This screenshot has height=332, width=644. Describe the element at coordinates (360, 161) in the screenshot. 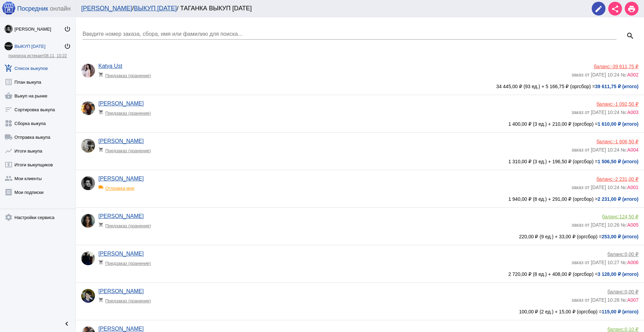

I see `div: 1 310,00 ₽ (3 ед.) + 196,50 ₽ (оргсбор) =` at that location.